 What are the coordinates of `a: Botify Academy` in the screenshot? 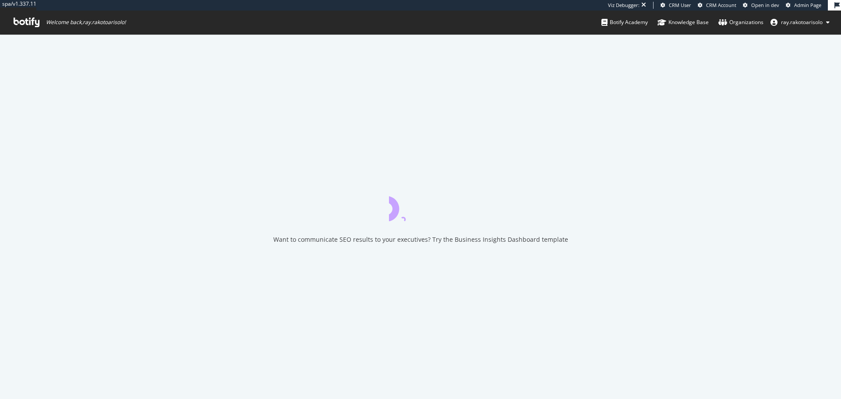 It's located at (624, 22).